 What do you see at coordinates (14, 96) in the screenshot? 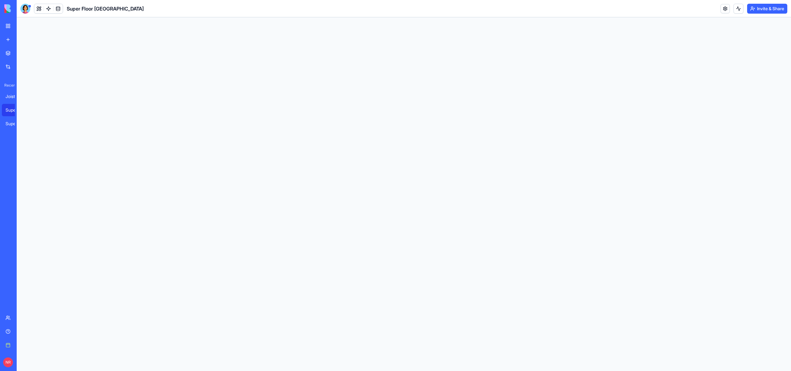
I see `div: Joist Master Production` at bounding box center [14, 96].